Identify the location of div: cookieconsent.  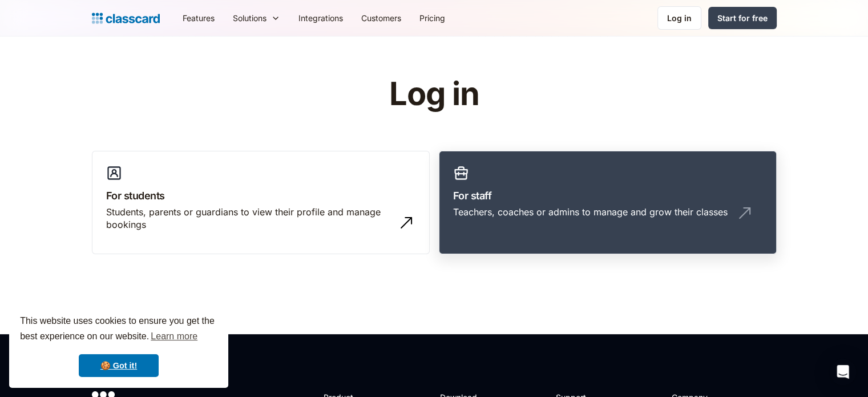
(118, 345).